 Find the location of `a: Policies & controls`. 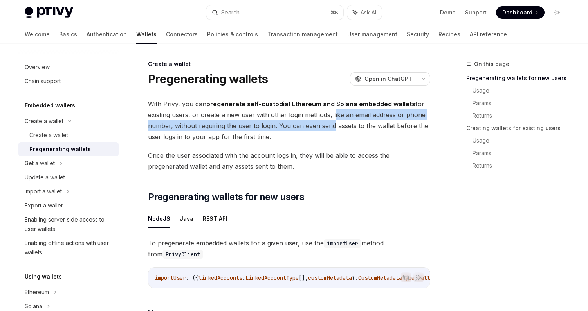

a: Policies & controls is located at coordinates (232, 34).